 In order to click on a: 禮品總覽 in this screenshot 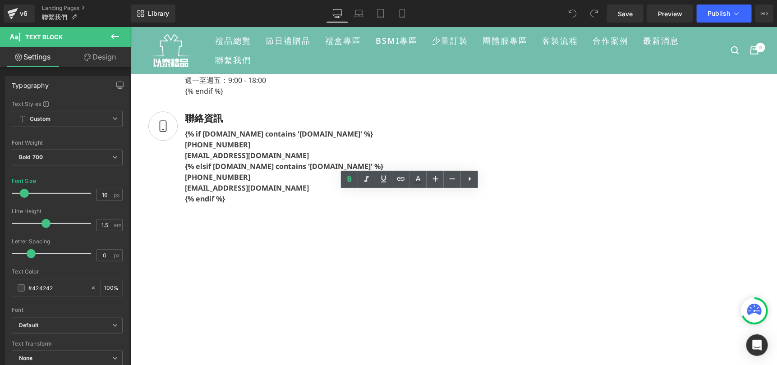, I will do `click(103, 14)`.